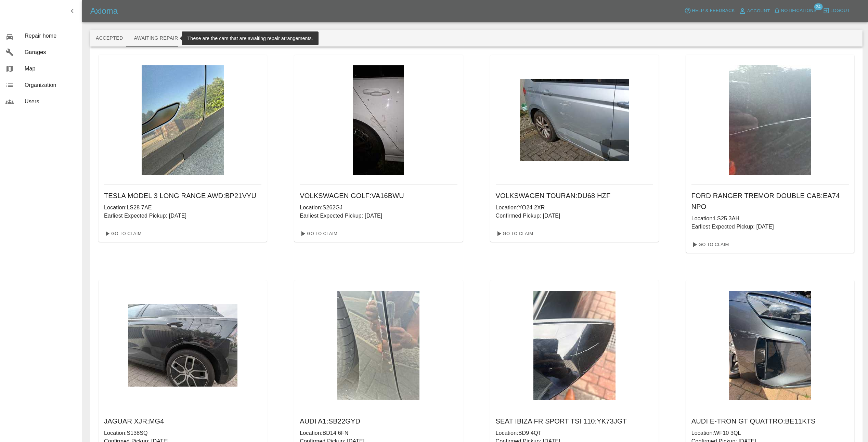 Image resolution: width=868 pixels, height=442 pixels. Describe the element at coordinates (754, 11) in the screenshot. I see `a: Account` at that location.